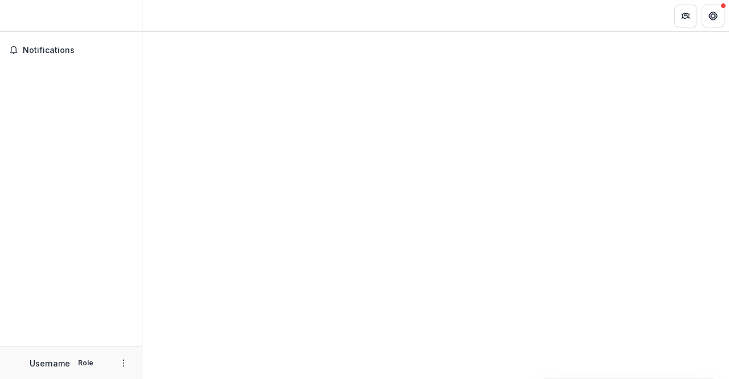  I want to click on span: Notifications, so click(77, 50).